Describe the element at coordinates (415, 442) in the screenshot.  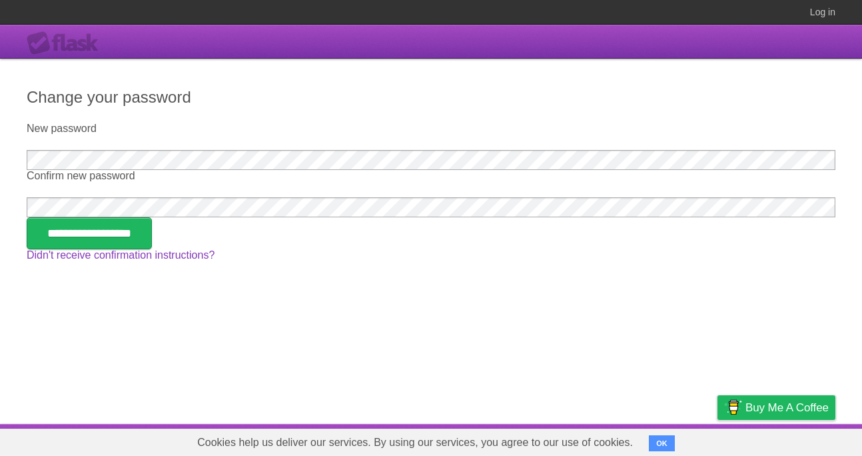
I see `span: Cookies help us deliver our services. By using our services, you agree to our use of cookies.` at that location.